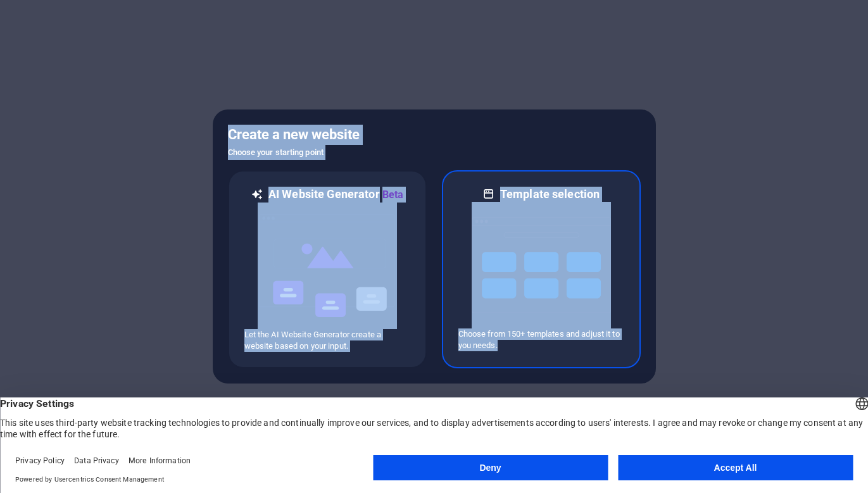 The width and height of the screenshot is (868, 493). I want to click on p: Let the AI Website Generator create a website based on your input., so click(327, 341).